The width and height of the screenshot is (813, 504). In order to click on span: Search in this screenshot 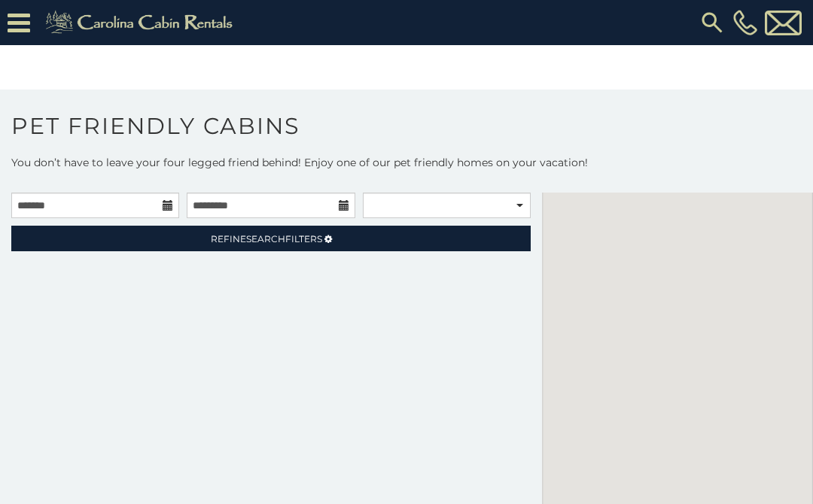, I will do `click(266, 238)`.